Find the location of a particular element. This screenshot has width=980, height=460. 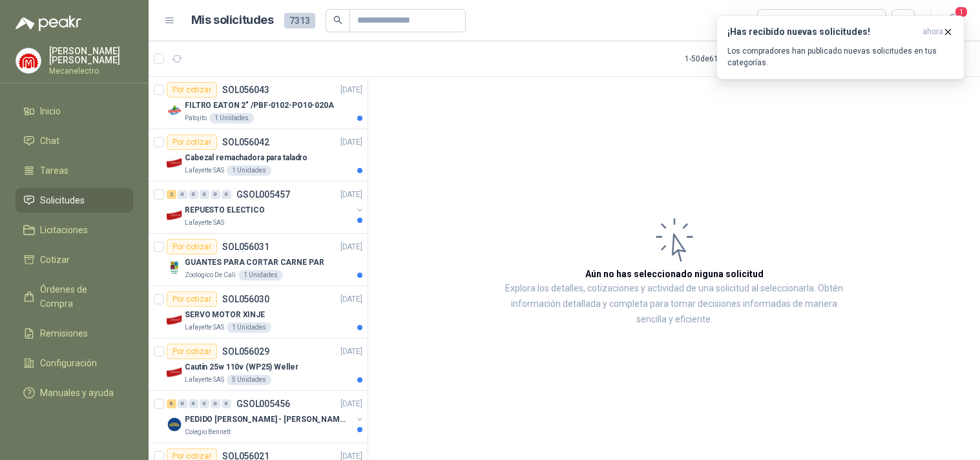

a: Tareas is located at coordinates (74, 171).